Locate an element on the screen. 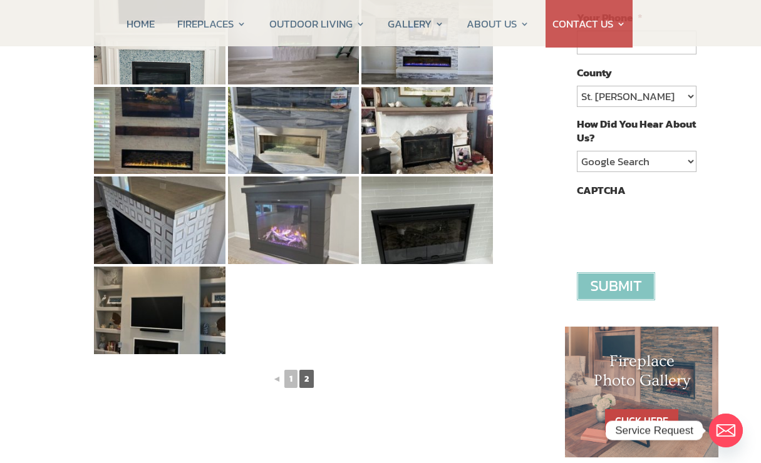 This screenshot has width=761, height=463. img: 37 is located at coordinates (160, 311).